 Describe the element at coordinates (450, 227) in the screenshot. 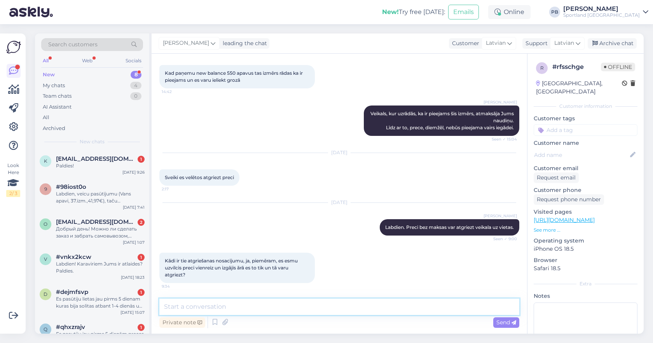

I see `span: Labdien. Preci bez maksas var atgriezt veikala uz vietas.` at that location.